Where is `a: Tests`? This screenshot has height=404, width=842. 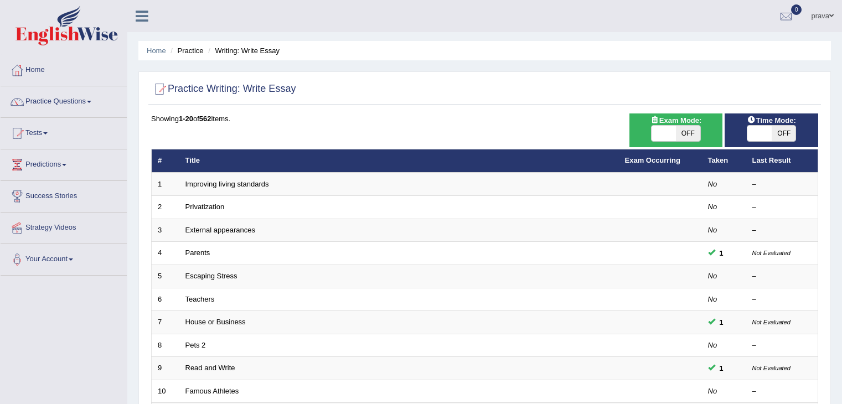 a: Tests is located at coordinates (64, 132).